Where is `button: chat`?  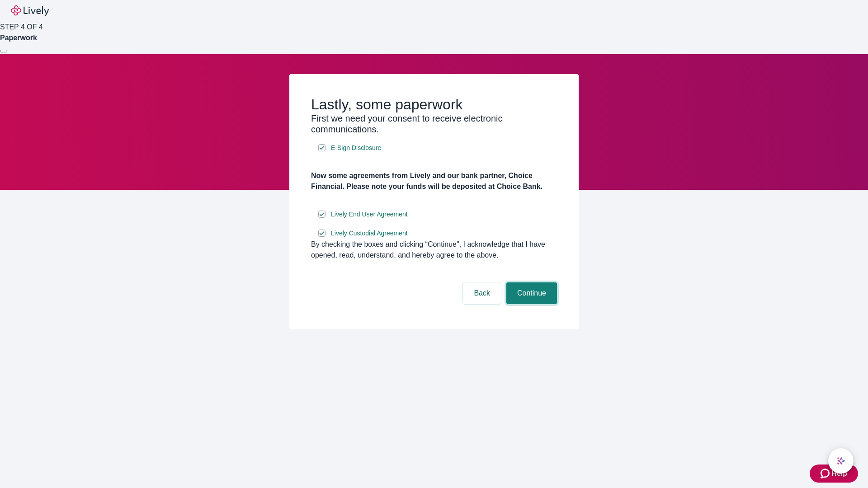
button: chat is located at coordinates (841, 461).